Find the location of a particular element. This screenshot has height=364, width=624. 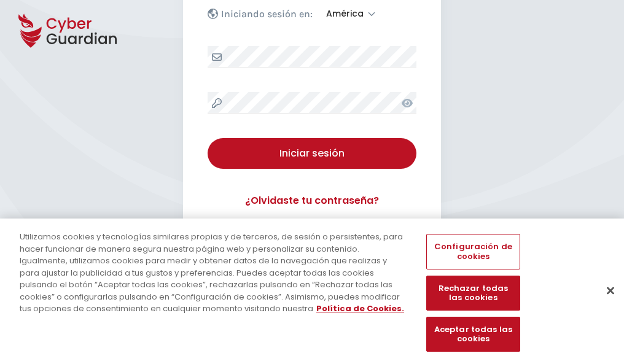

a: ¿Olvidaste tu contraseña? is located at coordinates (312, 201).